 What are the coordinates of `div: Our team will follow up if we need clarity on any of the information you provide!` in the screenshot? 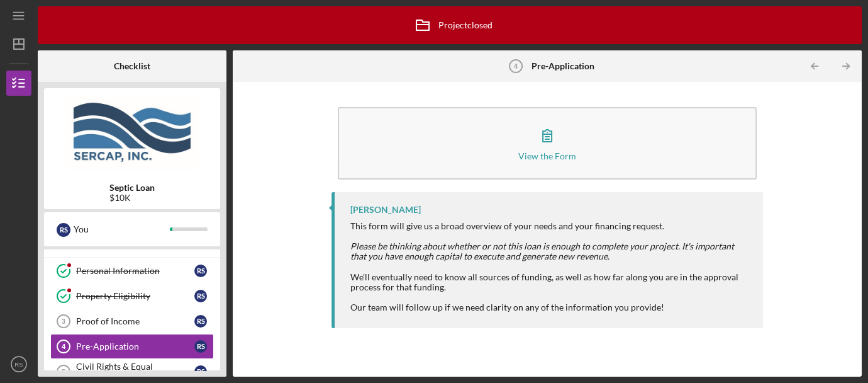 It's located at (551, 302).